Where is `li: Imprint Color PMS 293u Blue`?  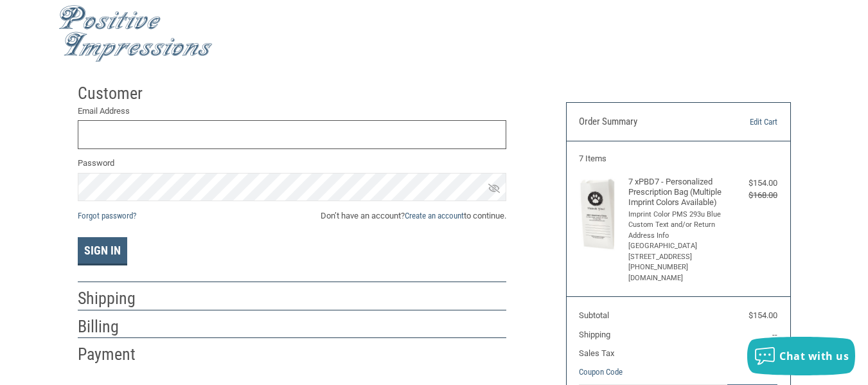
li: Imprint Color PMS 293u Blue is located at coordinates (677, 215).